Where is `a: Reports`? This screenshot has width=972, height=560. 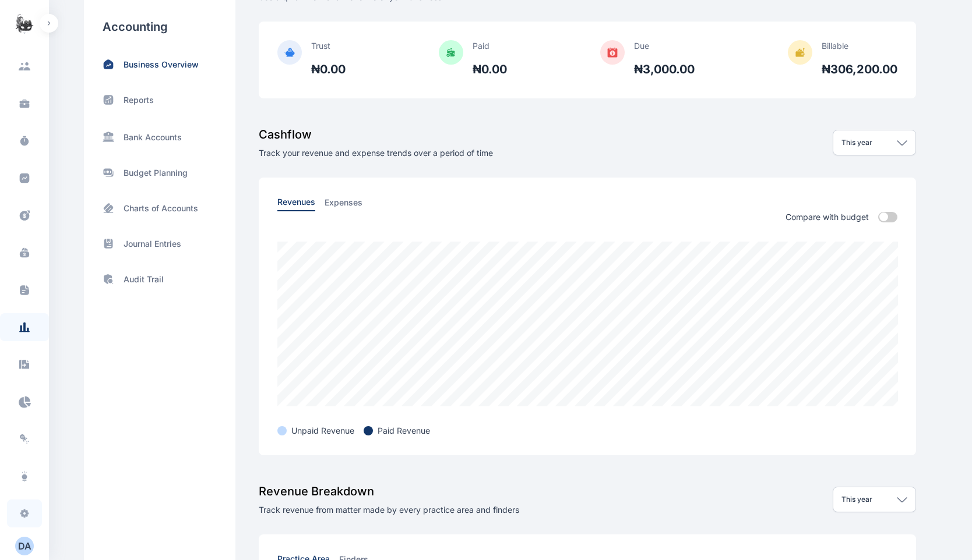
a: Reports is located at coordinates (159, 99).